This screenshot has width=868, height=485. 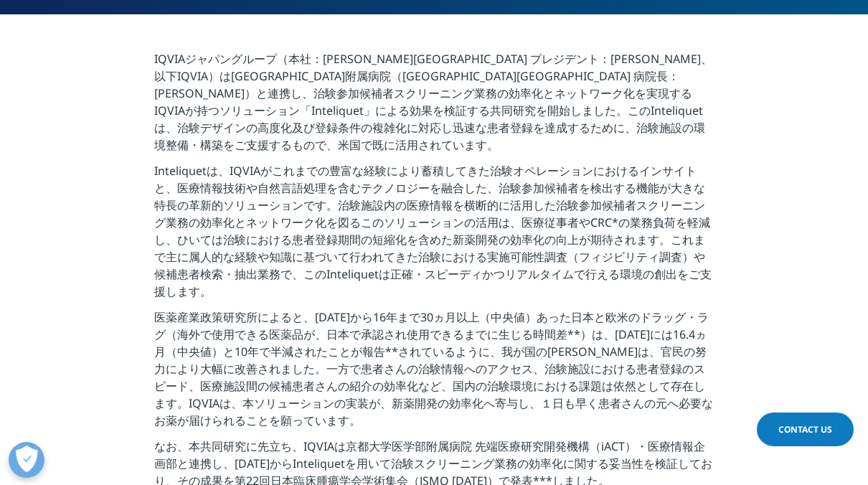 I want to click on a: Contact Us, so click(x=804, y=429).